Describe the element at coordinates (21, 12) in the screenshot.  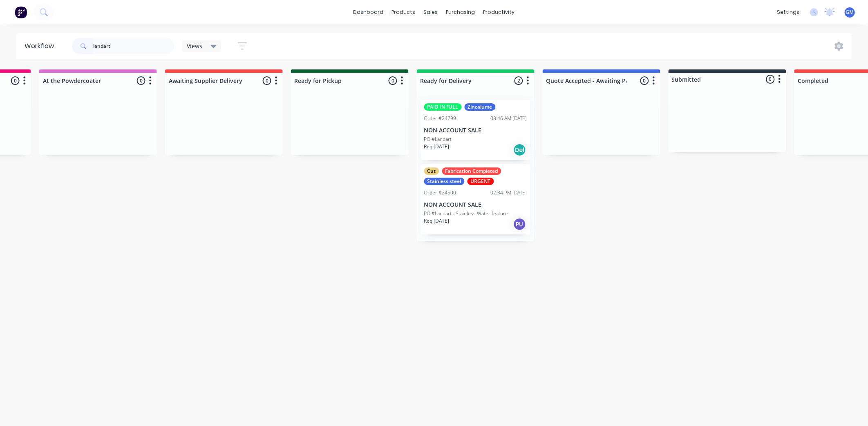
I see `img: Factory` at that location.